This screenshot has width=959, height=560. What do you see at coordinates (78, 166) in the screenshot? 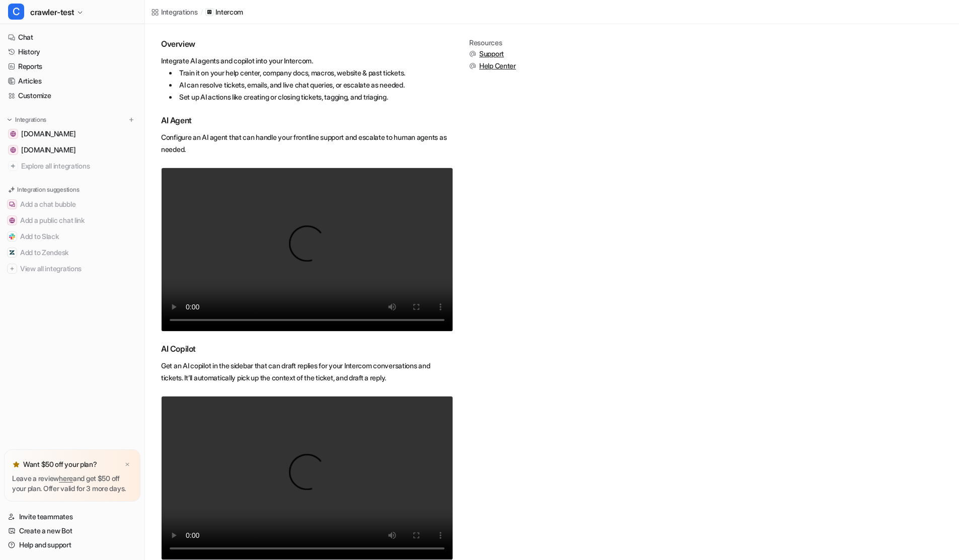
I see `span: Explore all integrations` at bounding box center [78, 166].